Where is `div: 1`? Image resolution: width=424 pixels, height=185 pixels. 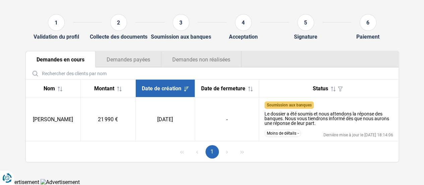
div: 1 is located at coordinates (56, 22).